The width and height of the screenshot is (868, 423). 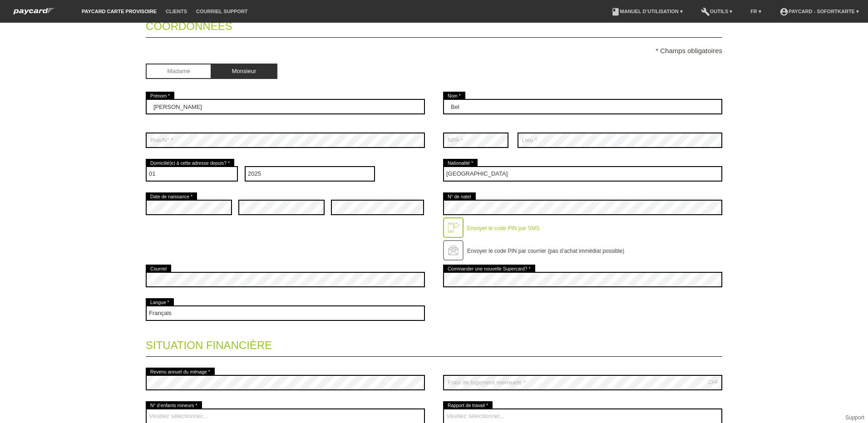 I want to click on a: Clients, so click(x=176, y=11).